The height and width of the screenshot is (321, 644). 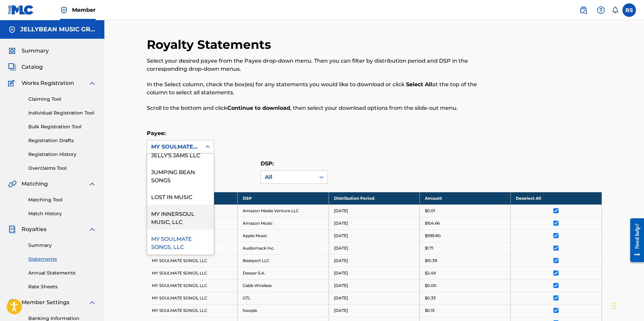 What do you see at coordinates (35, 51) in the screenshot?
I see `span: Summary` at bounding box center [35, 51].